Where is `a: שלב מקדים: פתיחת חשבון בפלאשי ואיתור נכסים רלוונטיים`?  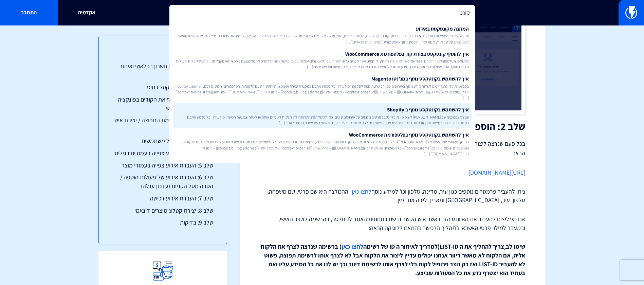 a: שלב מקדים: פתיחת חשבון בפלאשי ואיתור נכסים רלוונטיים is located at coordinates (163, 70).